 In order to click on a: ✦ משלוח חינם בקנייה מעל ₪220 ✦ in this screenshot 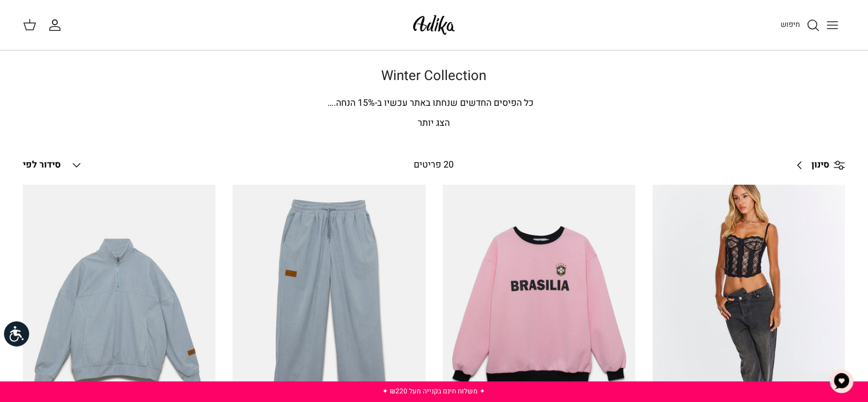, I will do `click(434, 391)`.